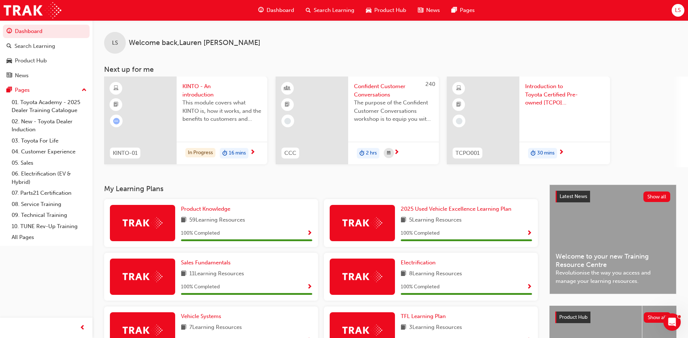  What do you see at coordinates (46, 31) in the screenshot?
I see `a: Dashboard` at bounding box center [46, 31].